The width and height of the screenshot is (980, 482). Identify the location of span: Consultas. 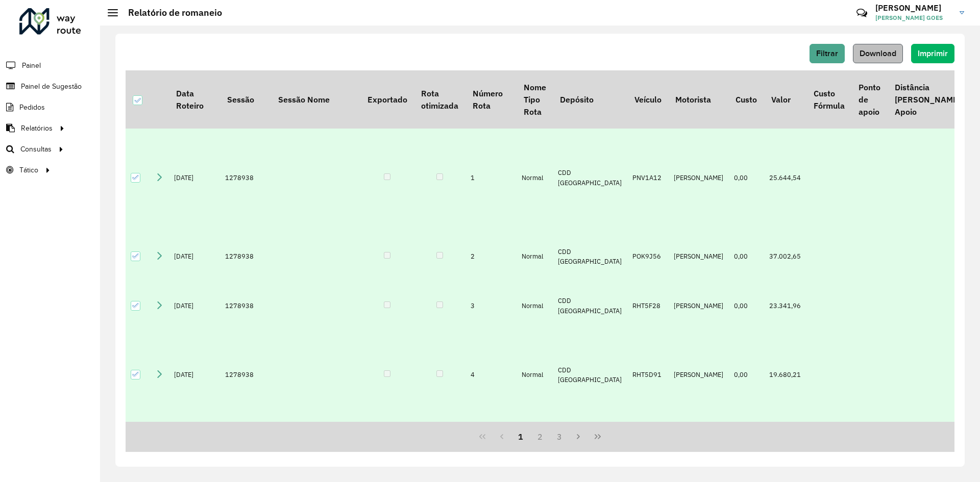
(36, 149).